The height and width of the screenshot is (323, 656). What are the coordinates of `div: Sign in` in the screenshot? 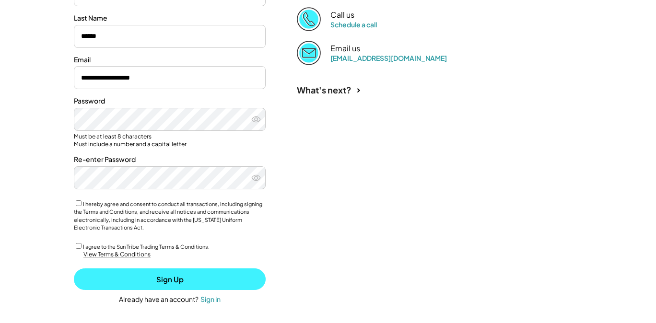 It's located at (211, 299).